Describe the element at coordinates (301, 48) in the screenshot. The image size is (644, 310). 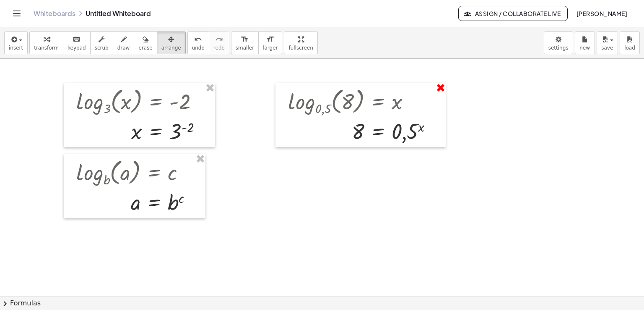
I see `span: fullscreen` at that location.